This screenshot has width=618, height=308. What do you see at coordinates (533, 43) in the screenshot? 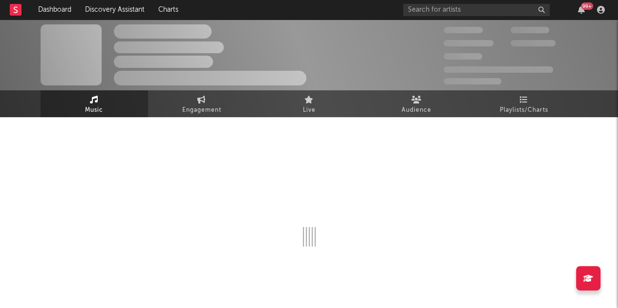
I see `span: 1,000,000` at bounding box center [533, 43].